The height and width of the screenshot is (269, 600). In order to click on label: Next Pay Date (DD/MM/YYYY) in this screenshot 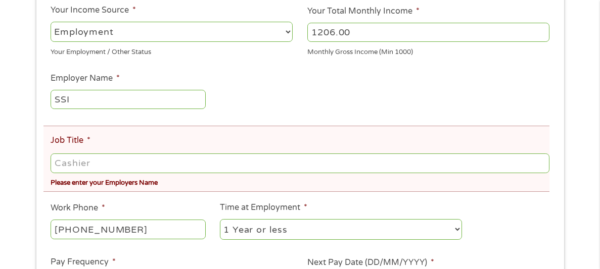, I will do `click(370, 263)`.